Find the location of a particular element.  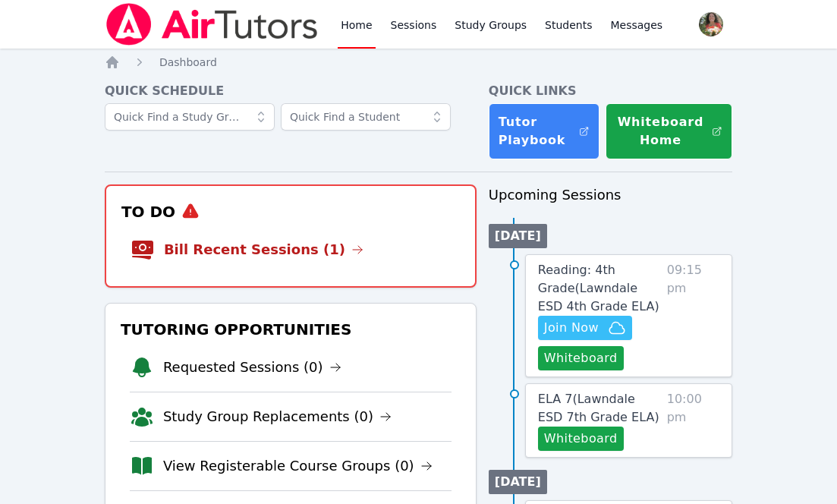

span: Reading: 4th Grade ( Lawndale ESD 4th Grade ELA ) is located at coordinates (599, 288).